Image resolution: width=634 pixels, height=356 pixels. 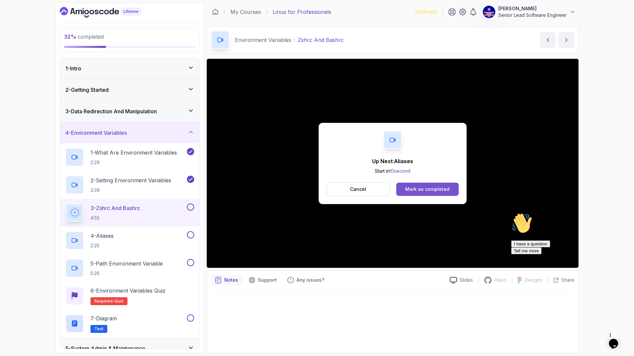 I want to click on p: 1 - What Are Environment Variables, so click(x=134, y=153).